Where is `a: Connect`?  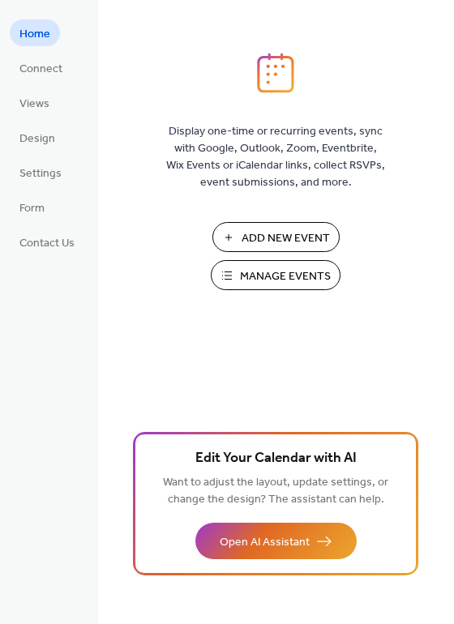 a: Connect is located at coordinates (41, 67).